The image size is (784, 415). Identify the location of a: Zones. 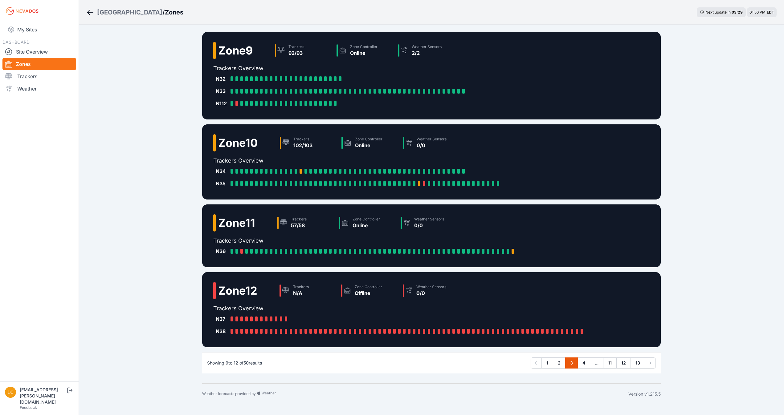
(39, 64).